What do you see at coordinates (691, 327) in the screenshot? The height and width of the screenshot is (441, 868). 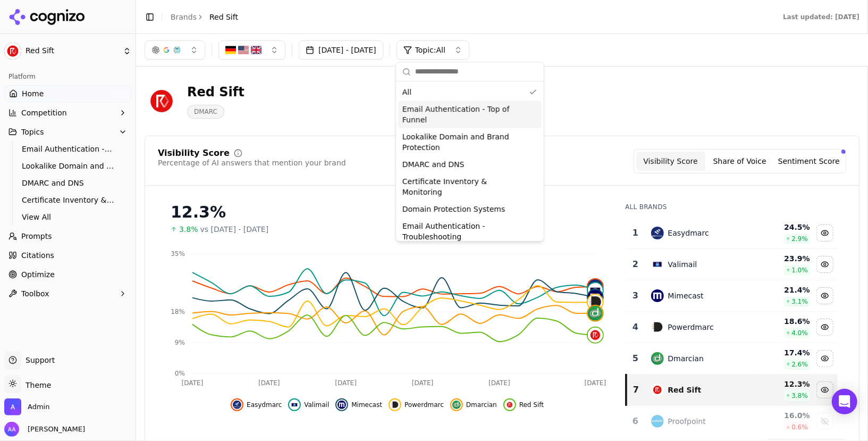 I see `div: Powerdmarc` at bounding box center [691, 327].